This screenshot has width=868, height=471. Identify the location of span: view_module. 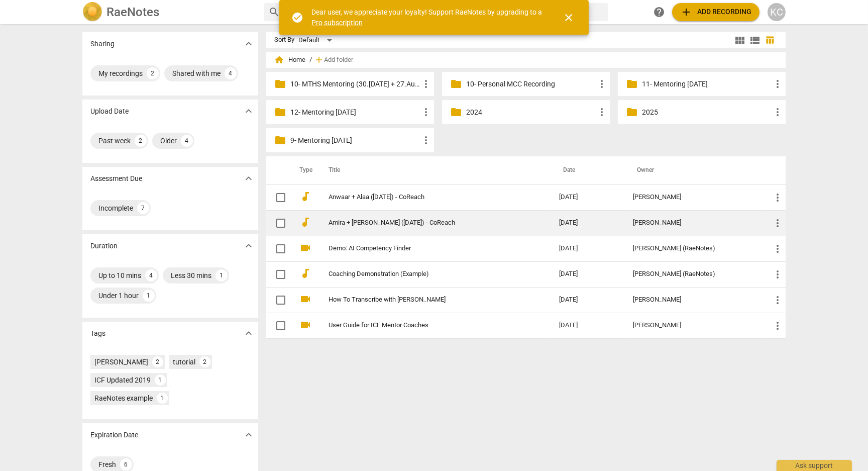
(740, 40).